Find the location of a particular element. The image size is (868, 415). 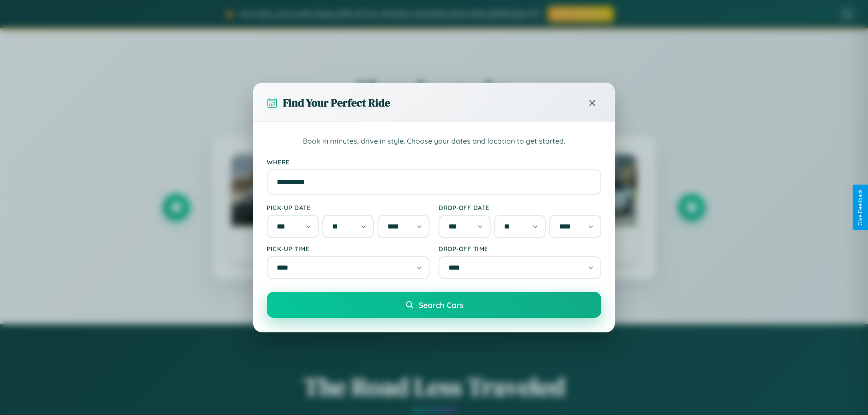

label: Pick-up Date is located at coordinates (348, 208).